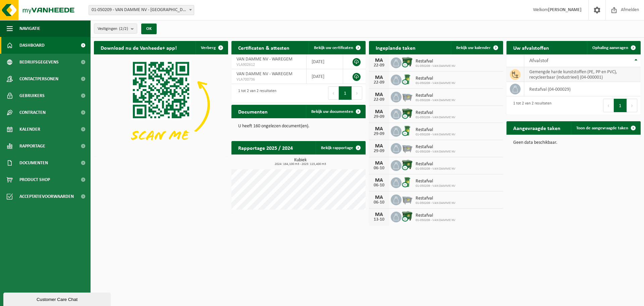 The image size is (644, 306). I want to click on p: Geen data beschikbaar., so click(574, 143).